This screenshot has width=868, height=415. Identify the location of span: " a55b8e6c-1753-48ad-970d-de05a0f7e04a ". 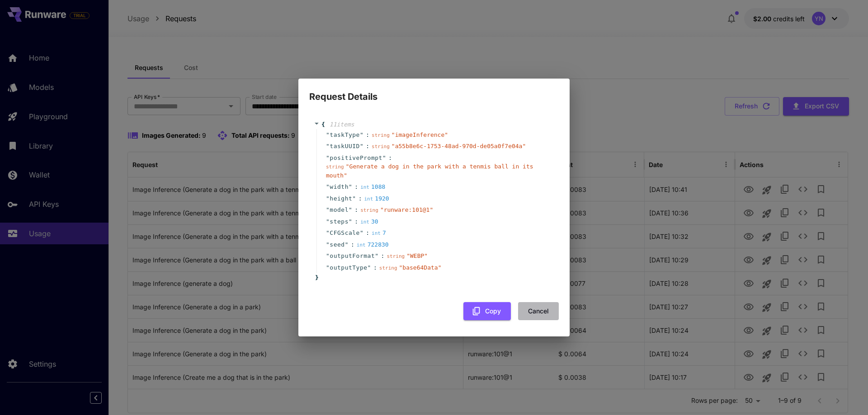
(458, 146).